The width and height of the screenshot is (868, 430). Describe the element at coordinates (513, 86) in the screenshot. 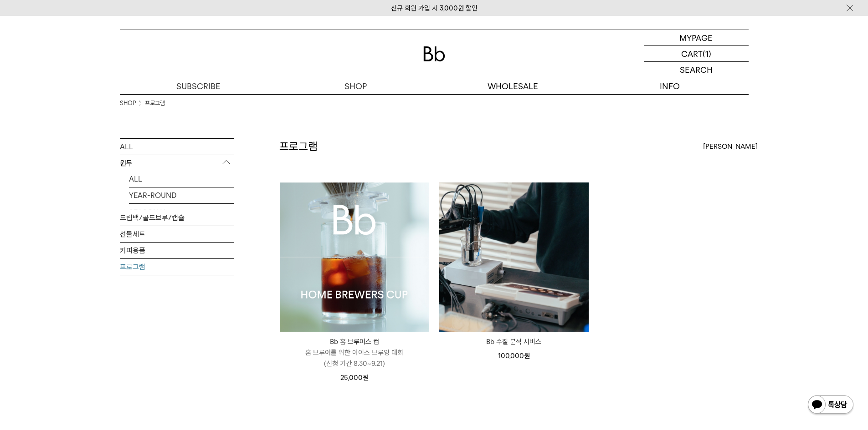

I see `p: WHOLESALE` at that location.